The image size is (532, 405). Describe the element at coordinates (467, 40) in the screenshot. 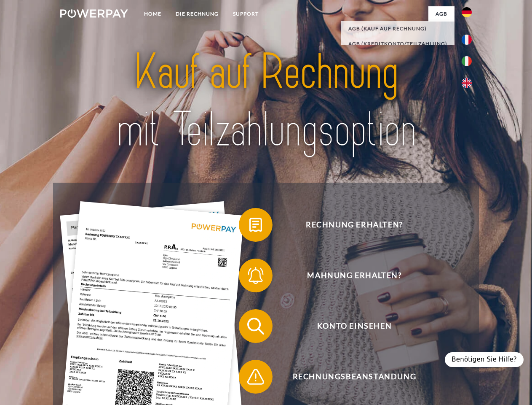

I see `img: fr` at that location.